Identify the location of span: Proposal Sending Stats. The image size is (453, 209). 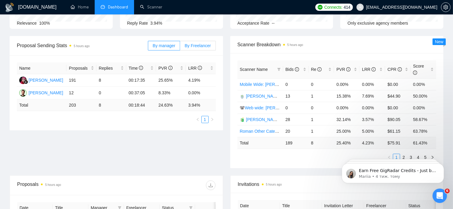
(82, 45).